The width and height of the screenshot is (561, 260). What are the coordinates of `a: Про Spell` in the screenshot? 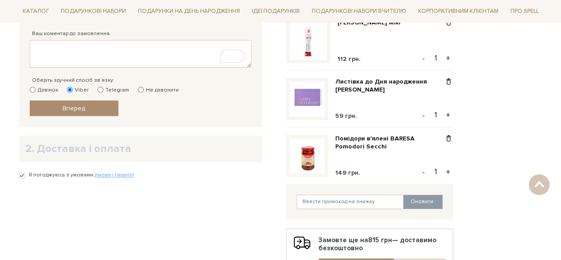 It's located at (524, 11).